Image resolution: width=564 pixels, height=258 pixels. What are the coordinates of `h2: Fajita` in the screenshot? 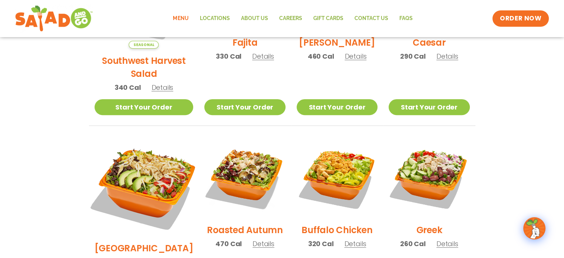 It's located at (245, 42).